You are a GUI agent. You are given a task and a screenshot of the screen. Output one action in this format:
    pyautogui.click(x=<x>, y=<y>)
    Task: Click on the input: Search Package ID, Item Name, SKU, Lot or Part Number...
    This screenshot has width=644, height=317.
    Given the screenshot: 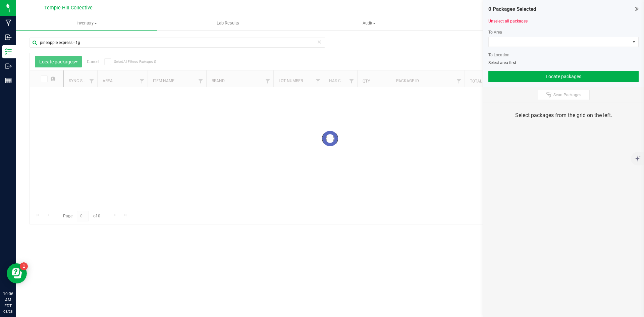 What is the action you would take?
    pyautogui.click(x=177, y=43)
    